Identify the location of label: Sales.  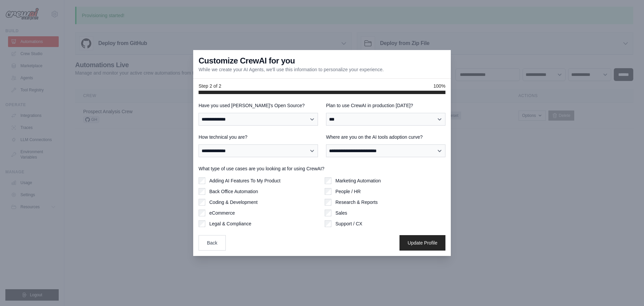
(341, 213).